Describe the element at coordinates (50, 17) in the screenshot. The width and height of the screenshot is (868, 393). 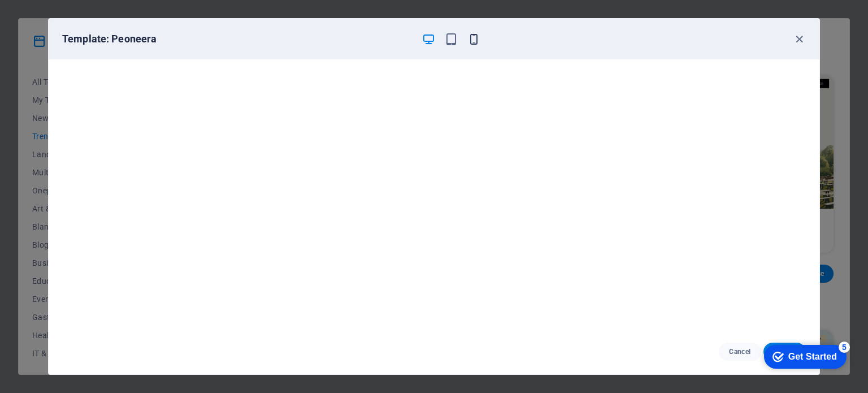
I see `div: Get Started 5 items remaining, 0% complete` at that location.